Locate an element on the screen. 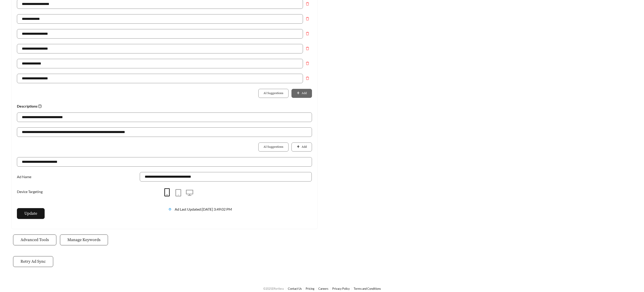 The image size is (644, 292). input: Ad Name is located at coordinates (225, 177).